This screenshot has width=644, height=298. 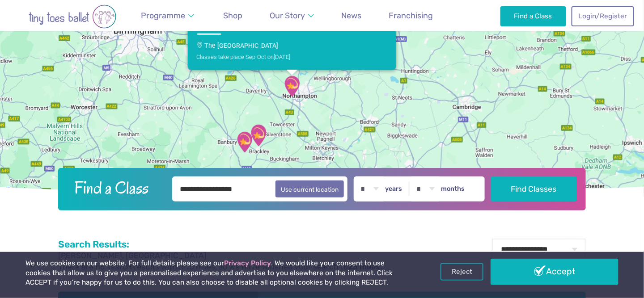 I want to click on span: Programme, so click(x=163, y=15).